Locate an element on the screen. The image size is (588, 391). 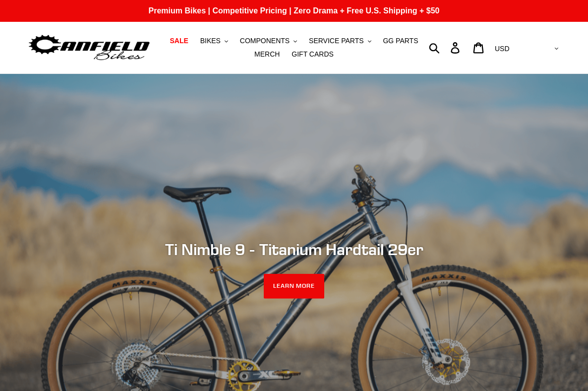
a: LEARN MORE is located at coordinates (294, 286).